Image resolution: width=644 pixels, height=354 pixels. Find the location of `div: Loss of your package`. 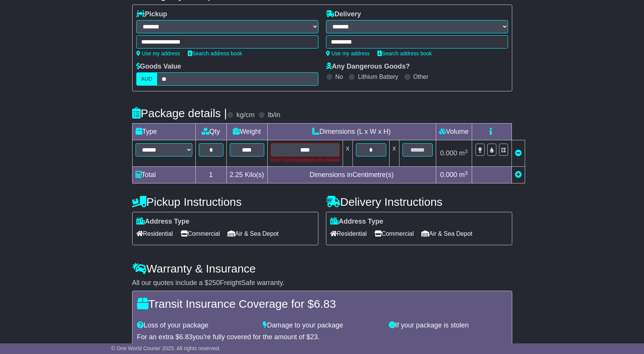

div: Loss of your package is located at coordinates (196, 325).